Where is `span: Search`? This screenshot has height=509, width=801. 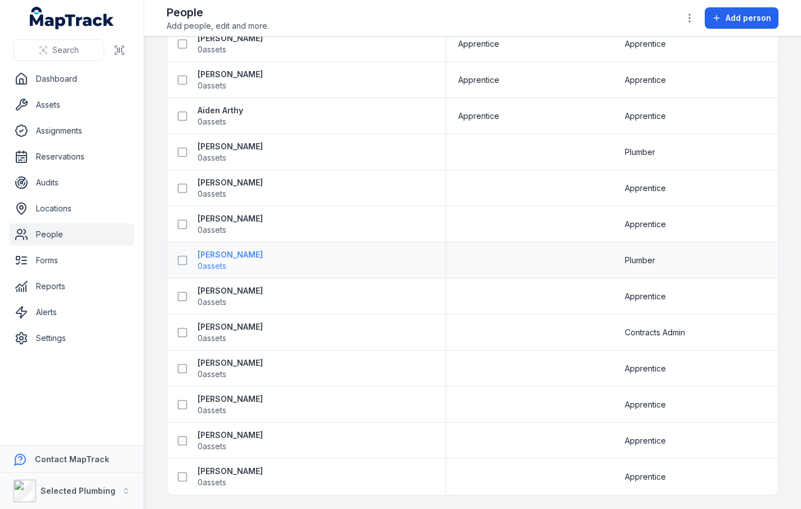
span: Search is located at coordinates (65, 50).